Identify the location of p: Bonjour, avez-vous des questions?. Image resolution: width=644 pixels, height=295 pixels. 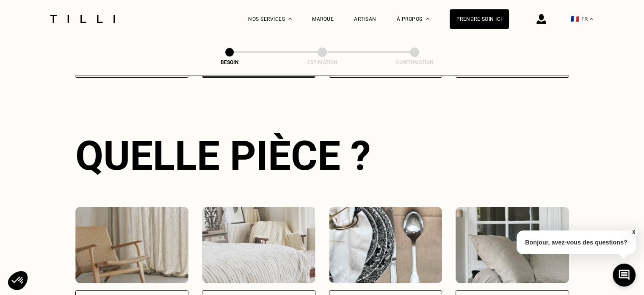
(576, 242).